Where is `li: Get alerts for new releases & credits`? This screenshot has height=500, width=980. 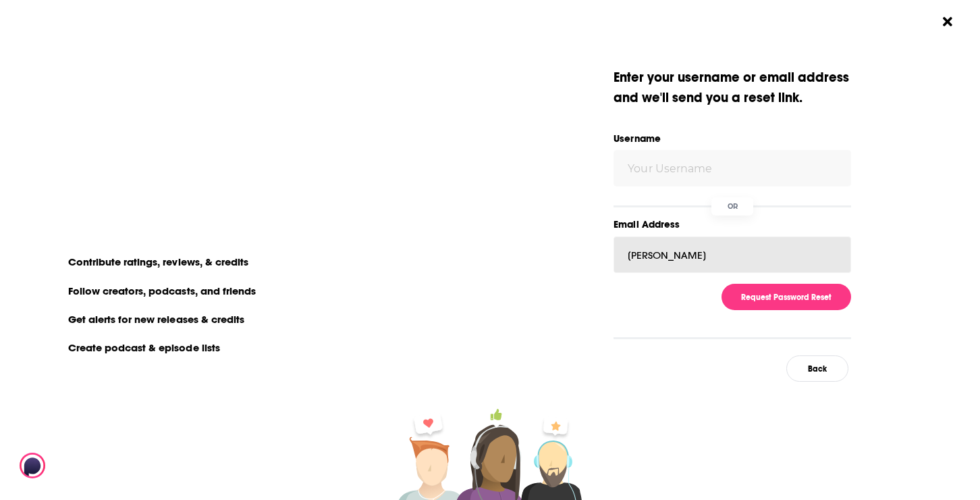 li: Get alerts for new releases & credits is located at coordinates (156, 319).